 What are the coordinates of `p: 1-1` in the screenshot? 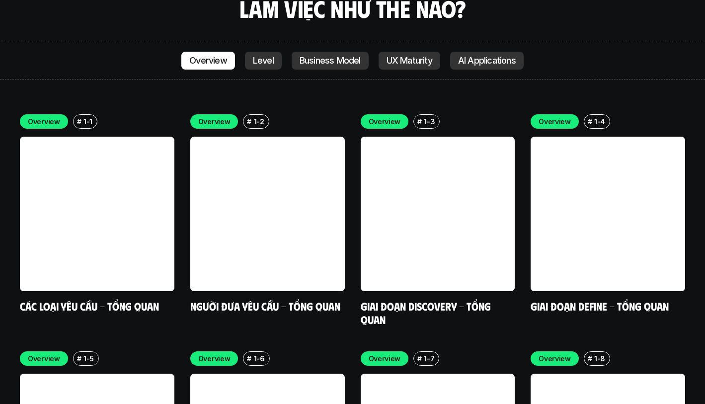 It's located at (88, 121).